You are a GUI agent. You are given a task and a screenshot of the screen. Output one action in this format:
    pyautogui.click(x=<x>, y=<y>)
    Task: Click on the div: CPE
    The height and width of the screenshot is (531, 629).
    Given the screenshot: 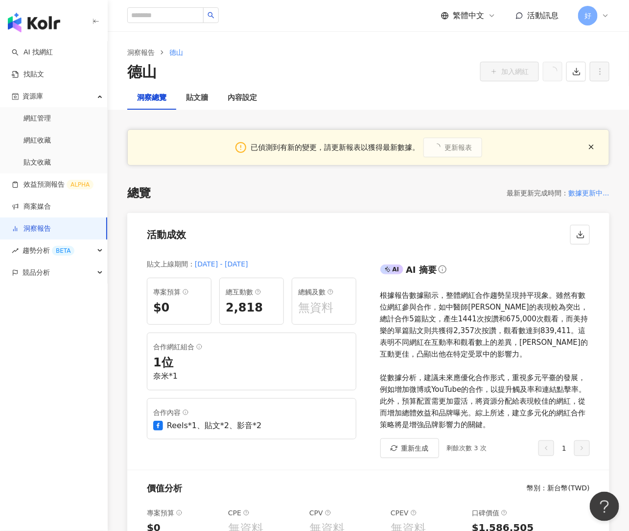 What is the action you would take?
    pyautogui.click(x=265, y=513)
    